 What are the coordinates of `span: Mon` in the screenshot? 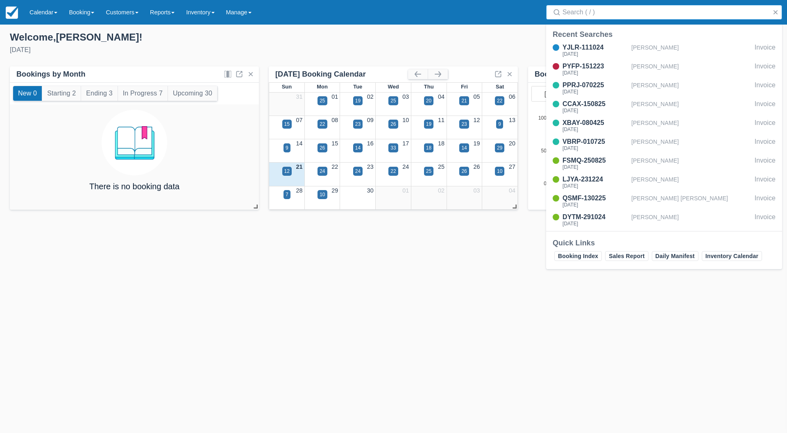 It's located at (322, 86).